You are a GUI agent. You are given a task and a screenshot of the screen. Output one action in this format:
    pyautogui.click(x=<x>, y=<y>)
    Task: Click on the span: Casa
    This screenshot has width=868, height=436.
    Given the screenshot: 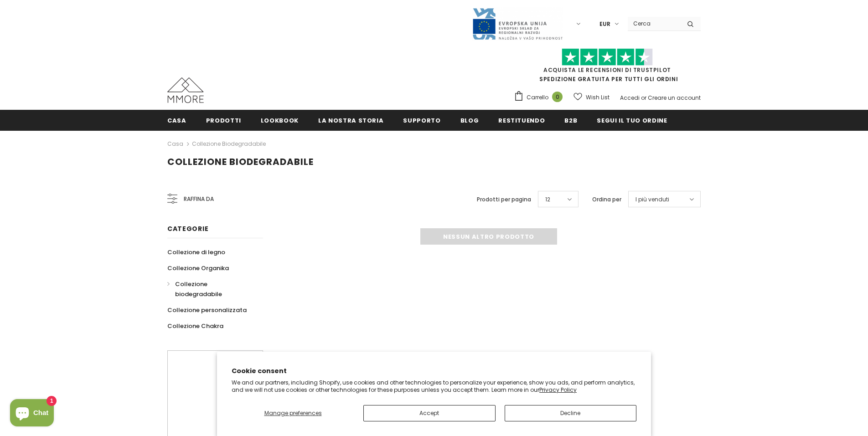 What is the action you would take?
    pyautogui.click(x=177, y=120)
    